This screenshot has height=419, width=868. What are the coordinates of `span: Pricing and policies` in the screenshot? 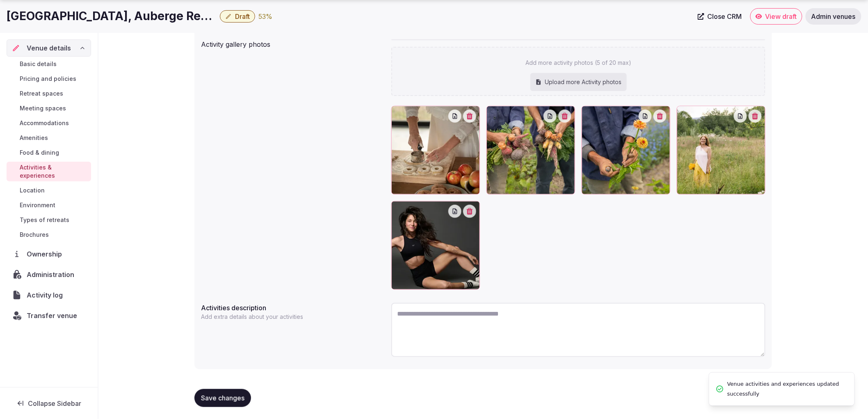 It's located at (48, 79).